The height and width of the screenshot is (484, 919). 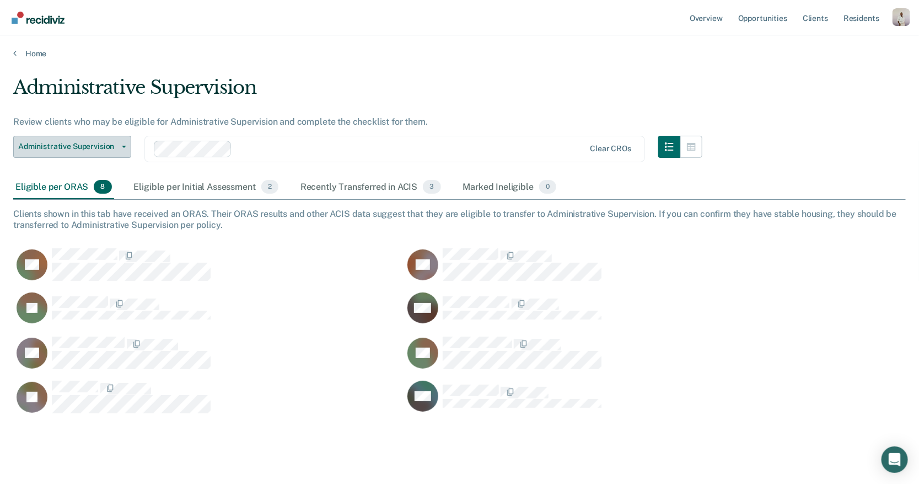 What do you see at coordinates (103, 187) in the screenshot?
I see `span: 8` at bounding box center [103, 187].